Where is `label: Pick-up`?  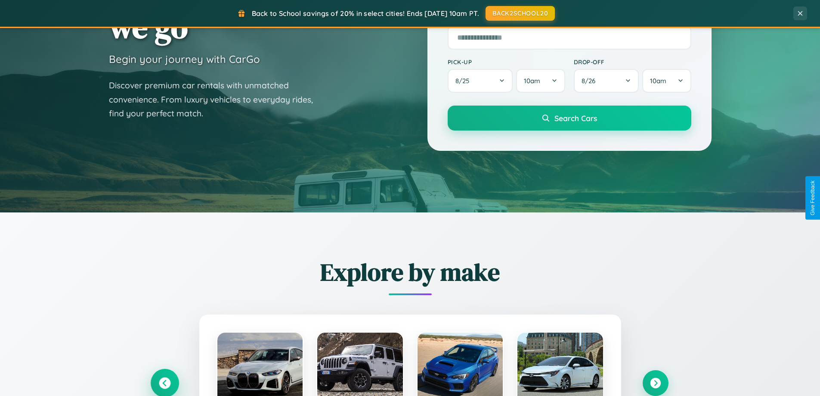
label: Pick-up is located at coordinates (506, 62).